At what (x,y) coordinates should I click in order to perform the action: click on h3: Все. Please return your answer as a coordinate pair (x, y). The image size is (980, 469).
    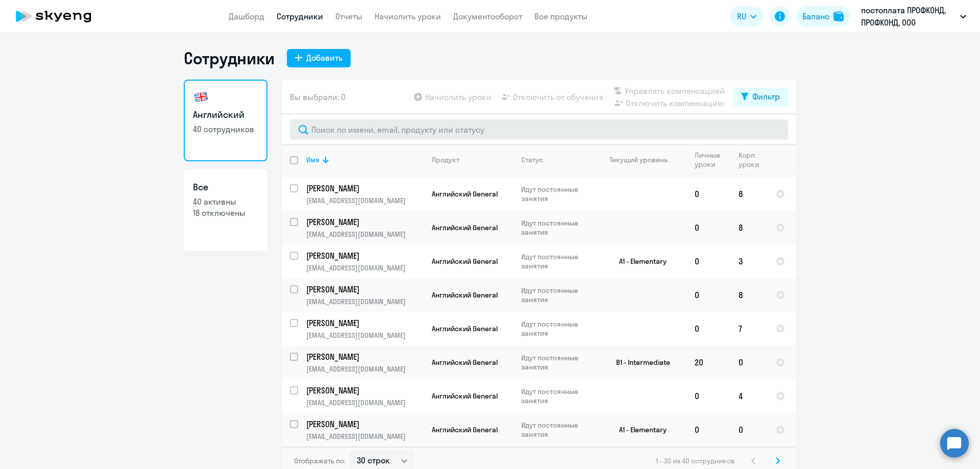
    Looking at the image, I should click on (226, 187).